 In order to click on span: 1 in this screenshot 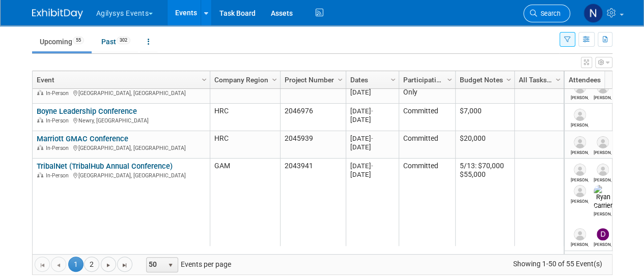, I will do `click(76, 264)`.